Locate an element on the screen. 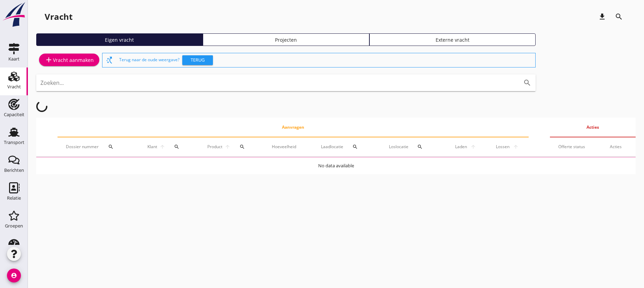 Image resolution: width=644 pixels, height=288 pixels. a: Eigen vracht is located at coordinates (120, 40).